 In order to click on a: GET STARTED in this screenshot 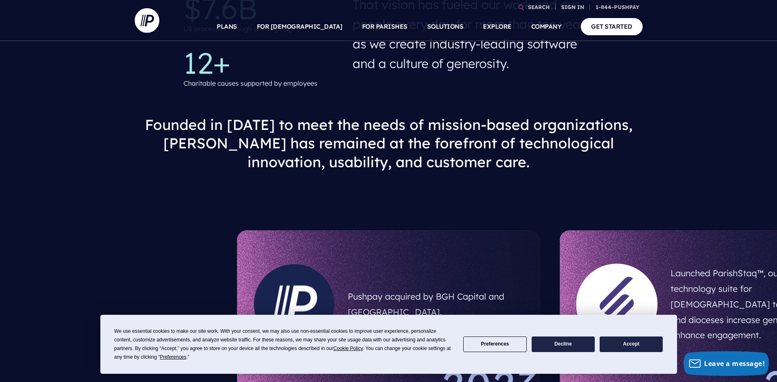, I will do `click(612, 26)`.